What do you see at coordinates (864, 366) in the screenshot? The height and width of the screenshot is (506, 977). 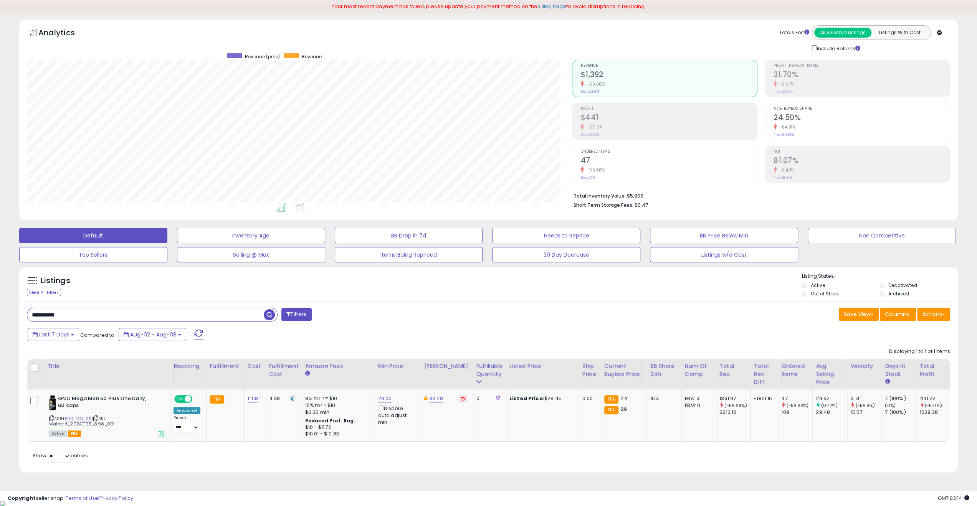 I see `div: Velocity` at bounding box center [864, 366].